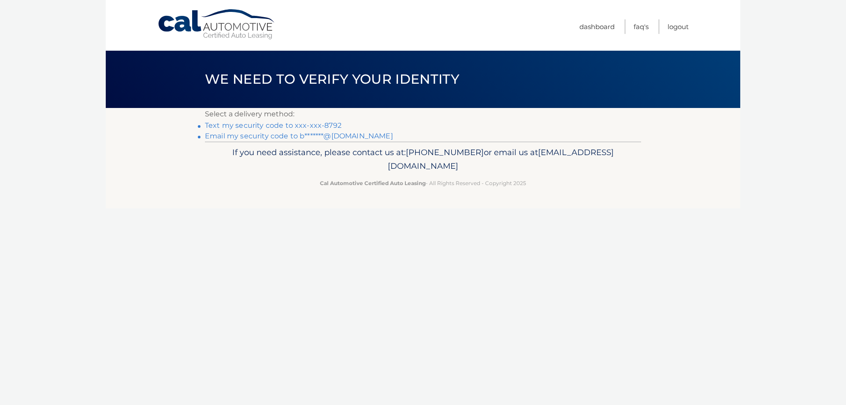 Image resolution: width=846 pixels, height=405 pixels. What do you see at coordinates (423, 160) in the screenshot?
I see `p: If you need assistance, please contact us at: or email us at` at bounding box center [423, 160].